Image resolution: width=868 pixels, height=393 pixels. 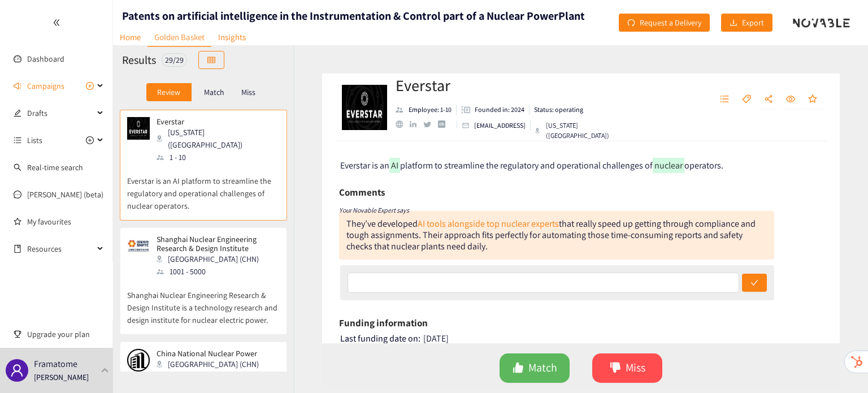 I want to click on span: redo, so click(x=631, y=23).